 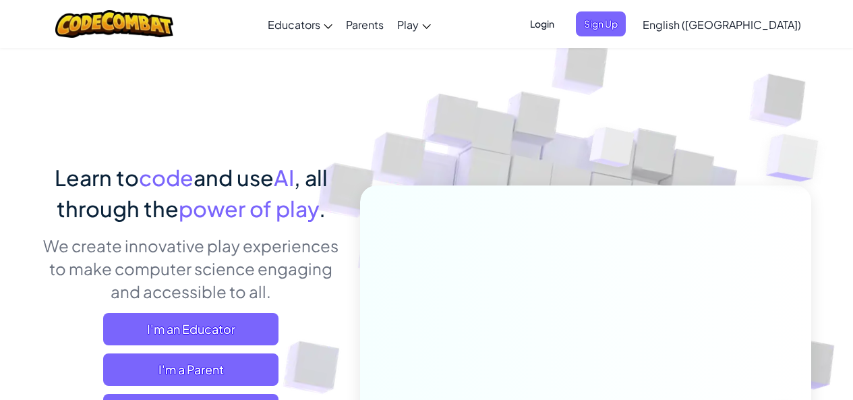 What do you see at coordinates (600, 24) in the screenshot?
I see `button: Sign Up` at bounding box center [600, 24].